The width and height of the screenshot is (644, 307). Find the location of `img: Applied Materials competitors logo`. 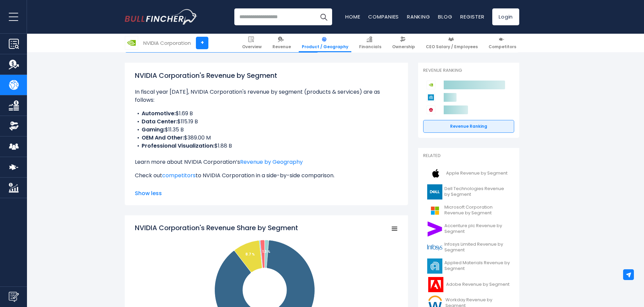

img: Applied Materials competitors logo is located at coordinates (431, 97).